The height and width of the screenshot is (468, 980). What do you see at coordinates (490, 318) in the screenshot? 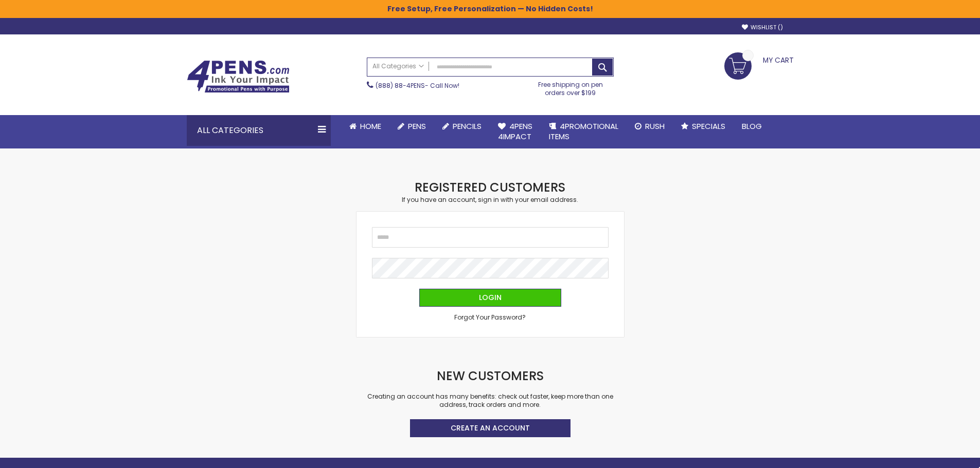
I see `a: Forgot Your Password?` at bounding box center [490, 318].